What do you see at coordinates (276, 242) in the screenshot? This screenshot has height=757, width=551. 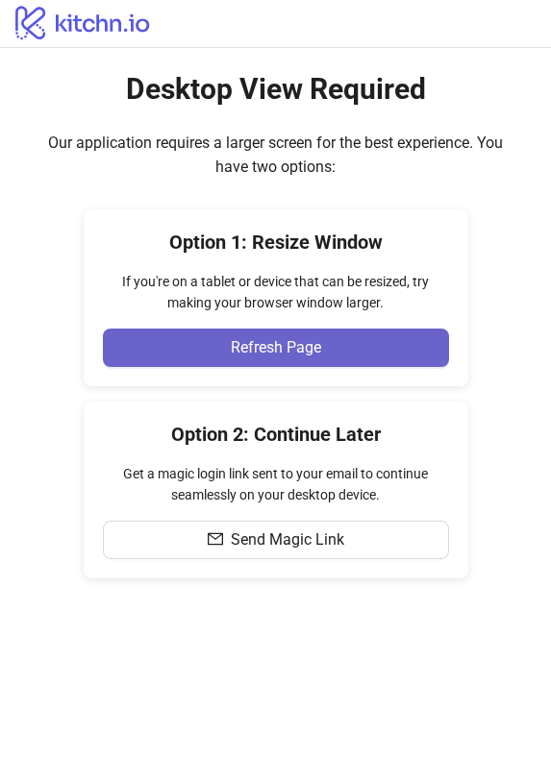 I see `h4: Option 1: Resize Window` at bounding box center [276, 242].